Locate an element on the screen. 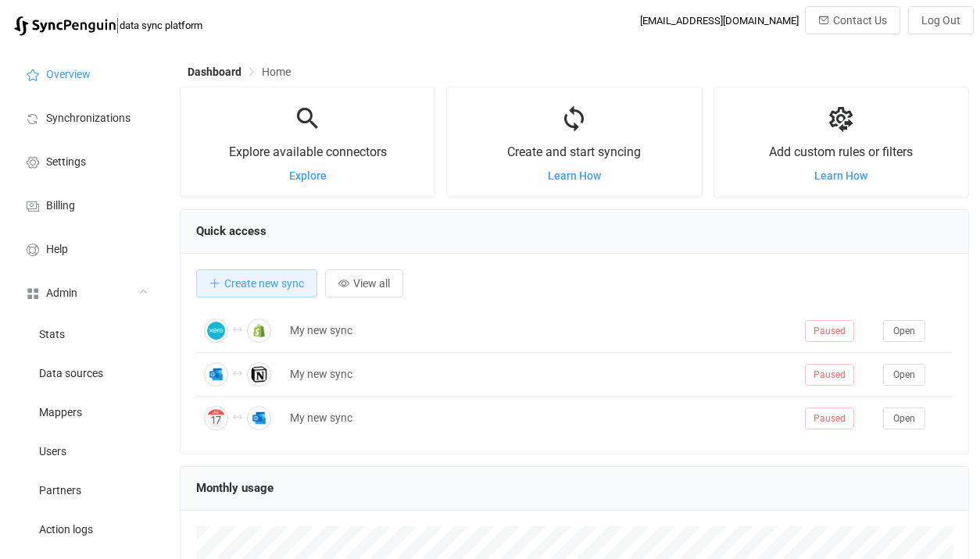 The width and height of the screenshot is (980, 559). span: Users is located at coordinates (52, 452).